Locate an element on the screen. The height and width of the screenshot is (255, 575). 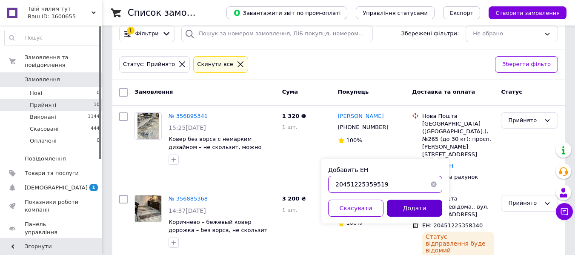
input: Пошук за номером замовлення, ПІБ покупця, номером телефону, Email, номером накладної is located at coordinates (276, 34).